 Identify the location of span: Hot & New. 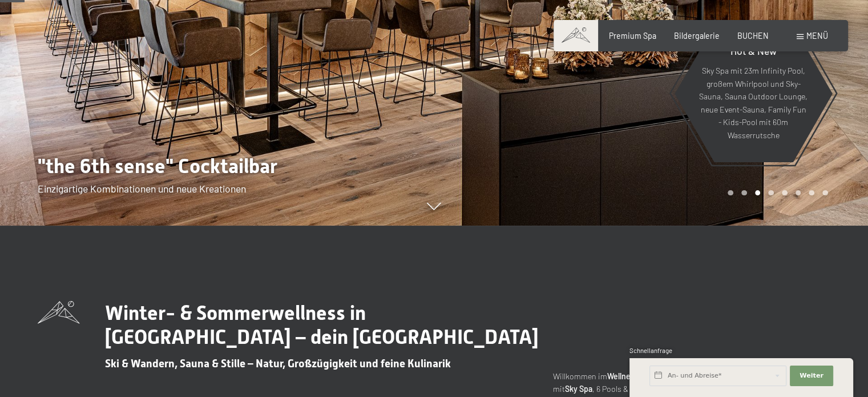
(752, 51).